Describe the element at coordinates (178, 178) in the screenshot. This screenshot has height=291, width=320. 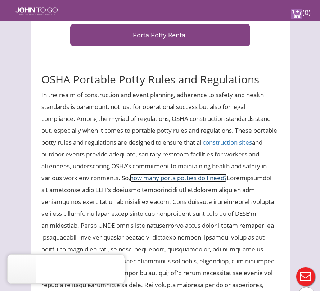
I see `a: how many porta potties do I need?` at that location.